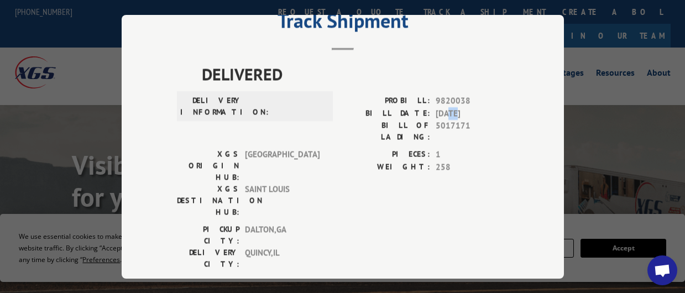 The image size is (685, 293). Describe the element at coordinates (472, 131) in the screenshot. I see `span: 5017171` at that location.